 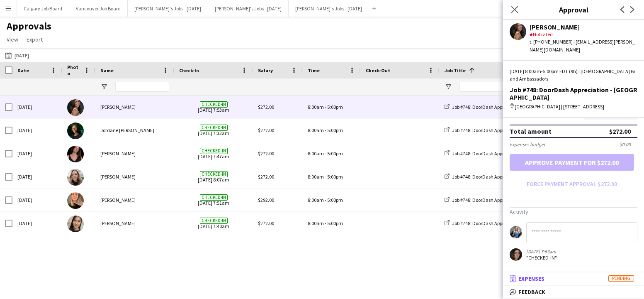 I want to click on img: Maxine Denis, so click(x=75, y=107).